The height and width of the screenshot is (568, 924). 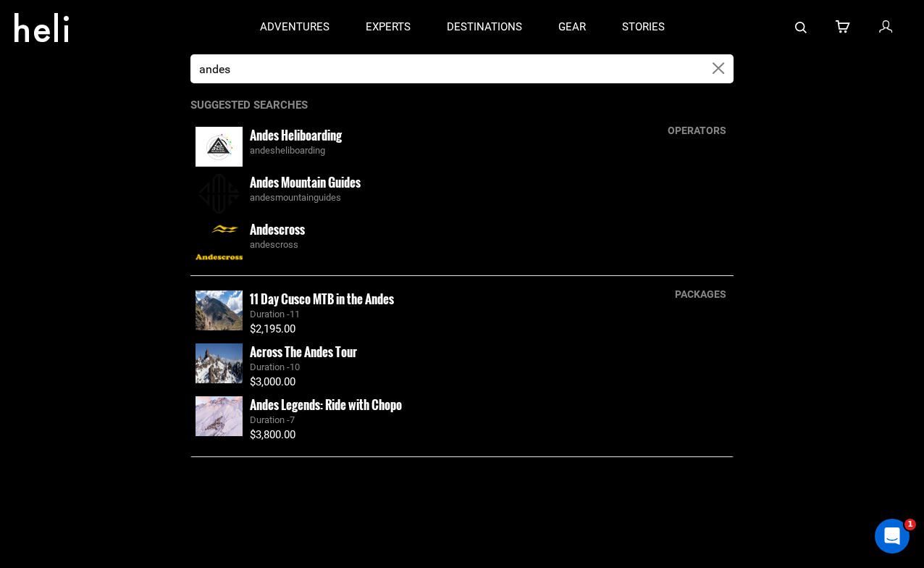 What do you see at coordinates (272, 381) in the screenshot?
I see `span: $3,000.00` at bounding box center [272, 381].